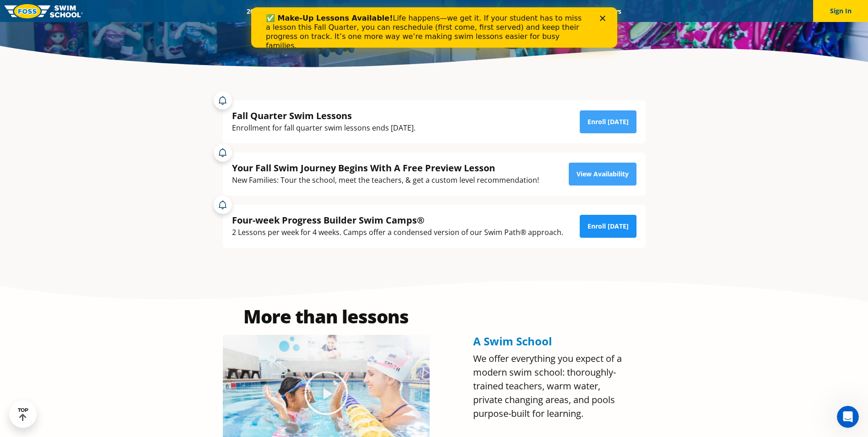 The image size is (868, 437). I want to click on a: Schools, so click(315, 11).